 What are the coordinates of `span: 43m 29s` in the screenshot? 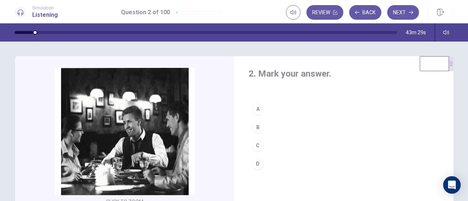 It's located at (415, 33).